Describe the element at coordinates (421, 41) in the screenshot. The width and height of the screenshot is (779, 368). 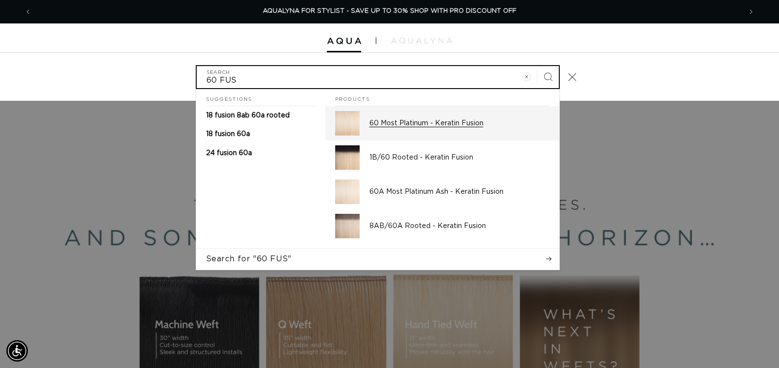
I see `img: aqualyna.com` at that location.